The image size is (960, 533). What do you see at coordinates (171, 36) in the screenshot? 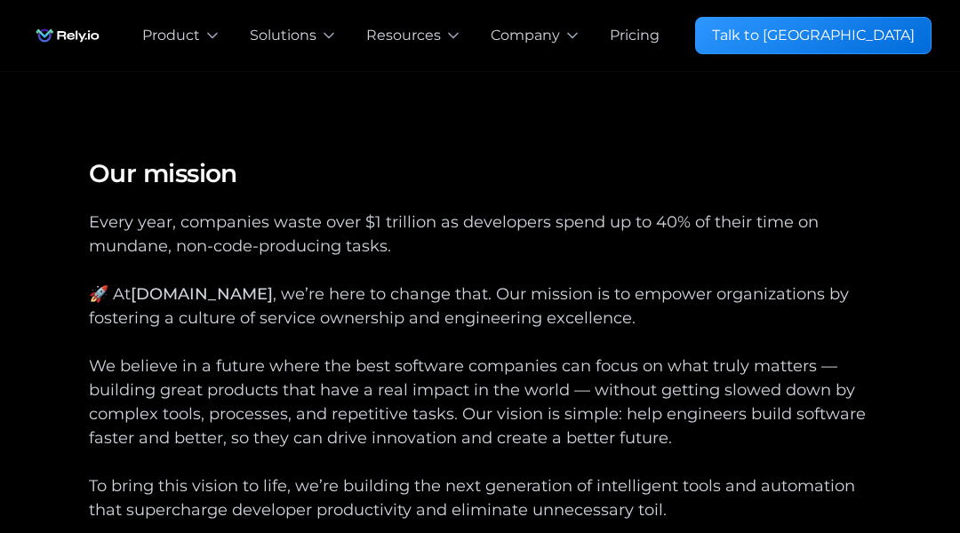
I see `div: Product` at bounding box center [171, 36].